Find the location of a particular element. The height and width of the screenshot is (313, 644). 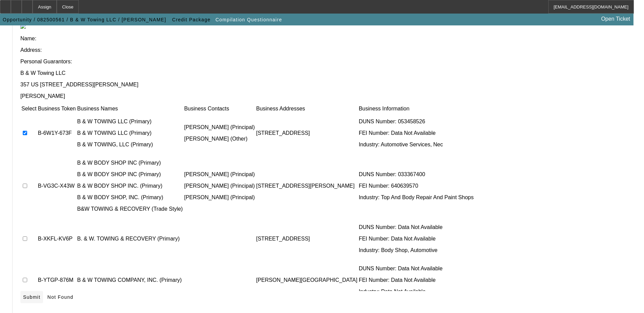

p: Address: is located at coordinates (328, 50).